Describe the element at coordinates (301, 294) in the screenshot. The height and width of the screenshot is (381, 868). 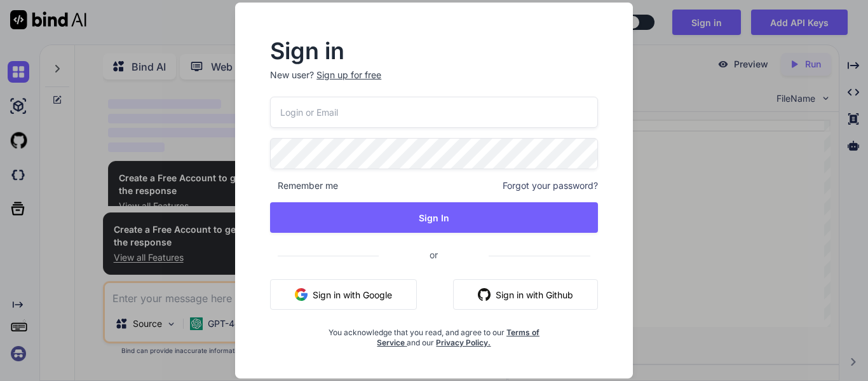
I see `img: google` at that location.